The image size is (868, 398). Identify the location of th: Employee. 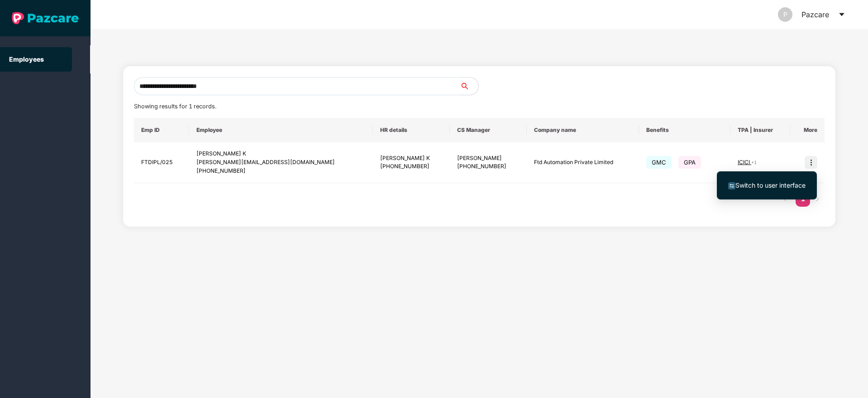
(281, 130).